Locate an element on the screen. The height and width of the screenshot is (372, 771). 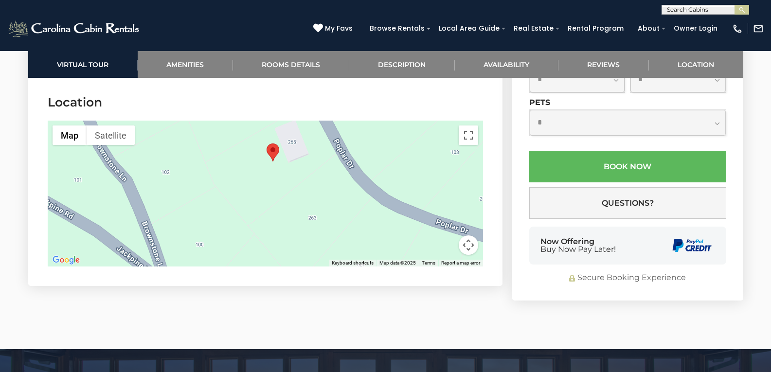
a: My Favs is located at coordinates (334, 29).